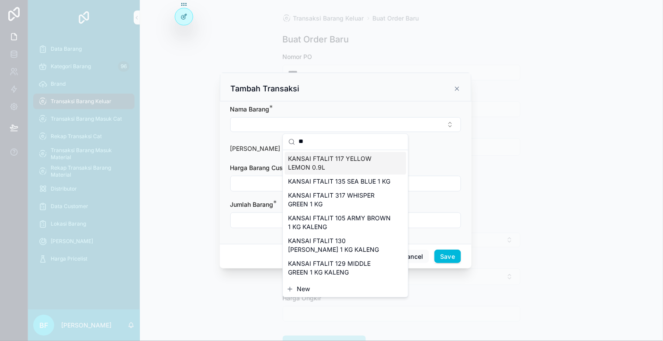 This screenshot has width=663, height=341. I want to click on span: KANSAI FTALIT 135 SEA BLUE 1 KG, so click(339, 181).